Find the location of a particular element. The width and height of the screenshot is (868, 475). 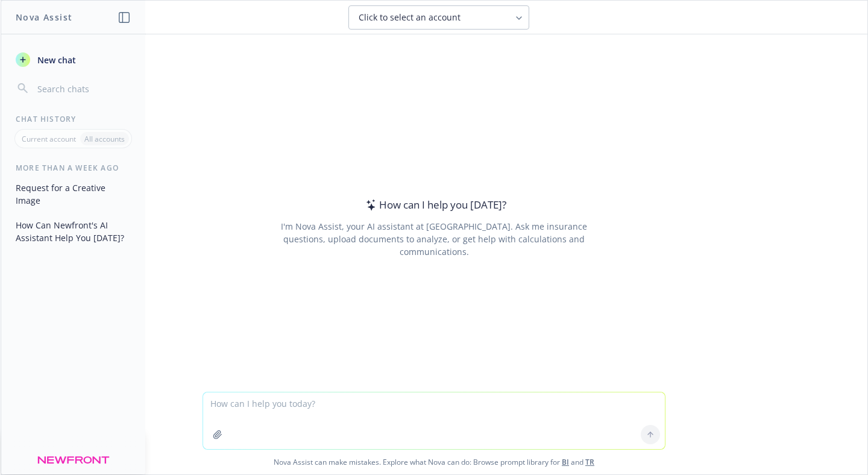

div: More than a week ago is located at coordinates (73, 168).